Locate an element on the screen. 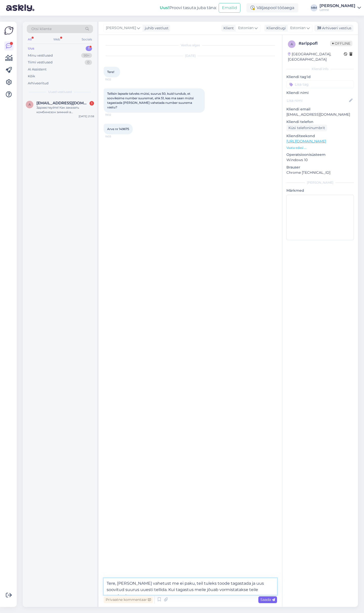 This screenshot has height=613, width=364. div: Uus is located at coordinates (31, 49).